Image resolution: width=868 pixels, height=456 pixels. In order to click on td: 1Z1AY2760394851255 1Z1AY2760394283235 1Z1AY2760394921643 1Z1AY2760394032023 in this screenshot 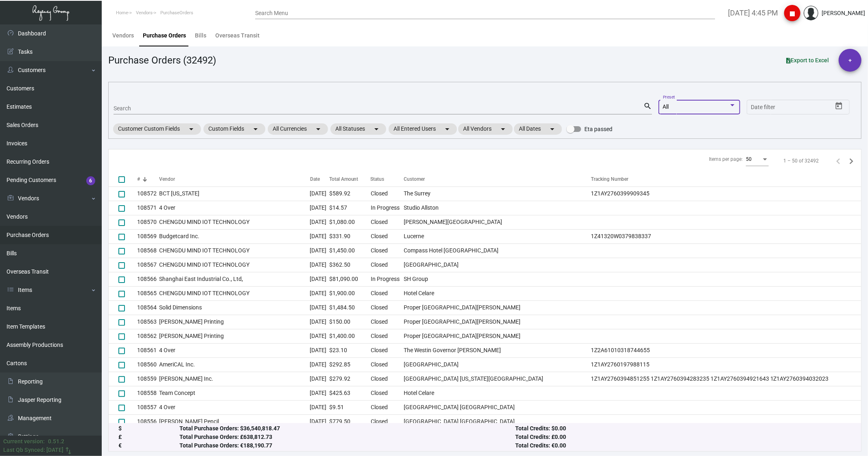, I will do `click(726, 379)`.